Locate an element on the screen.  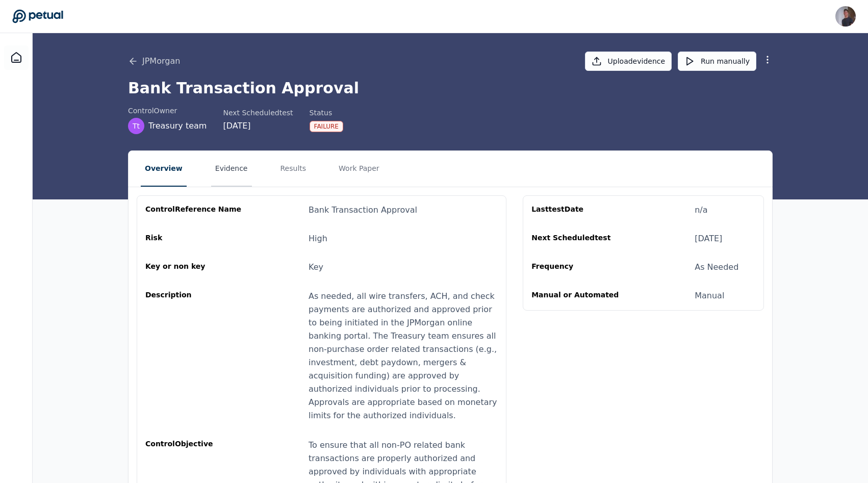
span: Tt is located at coordinates (136, 126).